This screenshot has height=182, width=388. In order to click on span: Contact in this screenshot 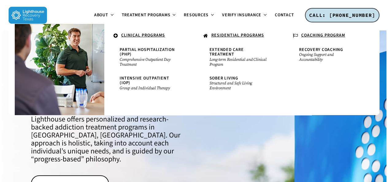, I will do `click(285, 15)`.